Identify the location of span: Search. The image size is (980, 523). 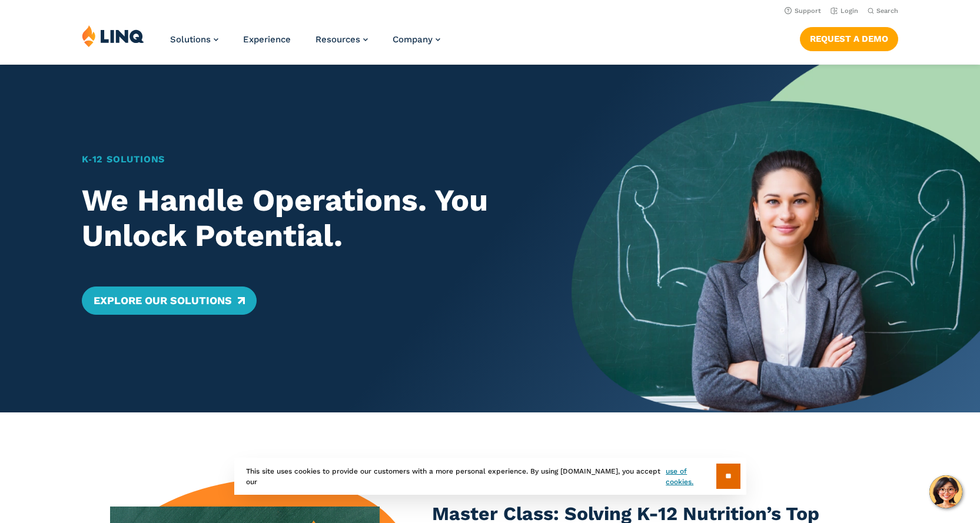
(887, 11).